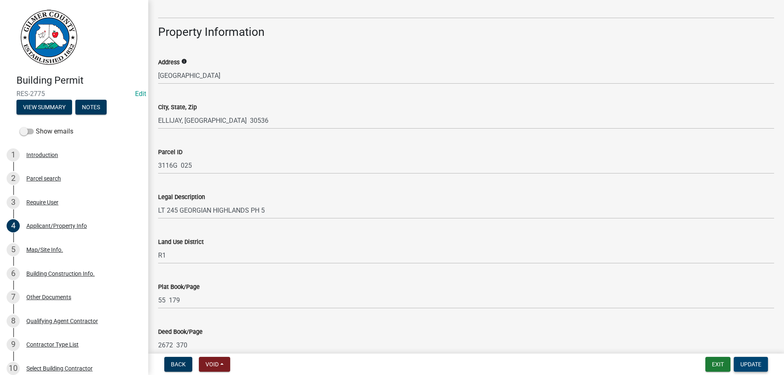  What do you see at coordinates (44, 178) in the screenshot?
I see `div: Parcel search` at bounding box center [44, 178].